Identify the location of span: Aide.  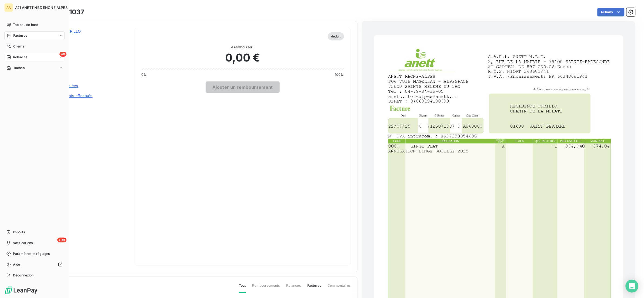
(16, 265).